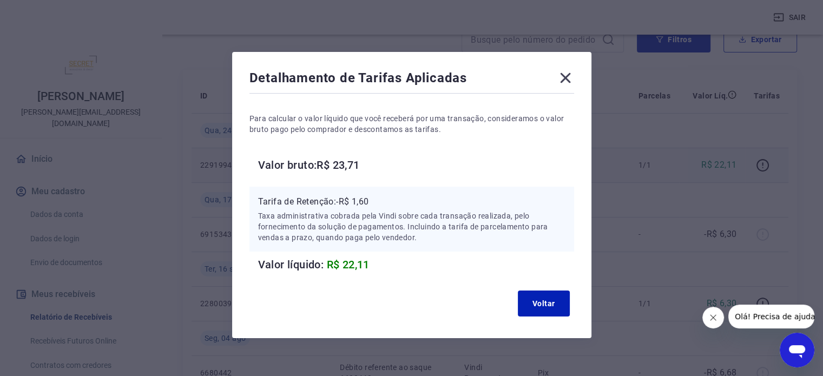 The height and width of the screenshot is (376, 823). What do you see at coordinates (544, 303) in the screenshot?
I see `button: Voltar` at bounding box center [544, 303].